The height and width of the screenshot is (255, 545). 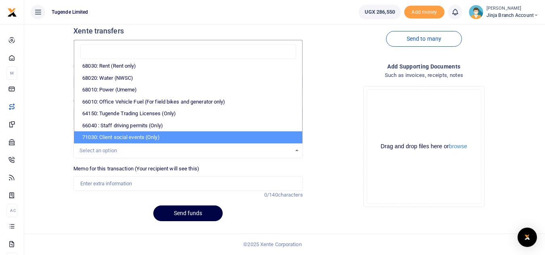 I want to click on li: M, so click(x=12, y=73).